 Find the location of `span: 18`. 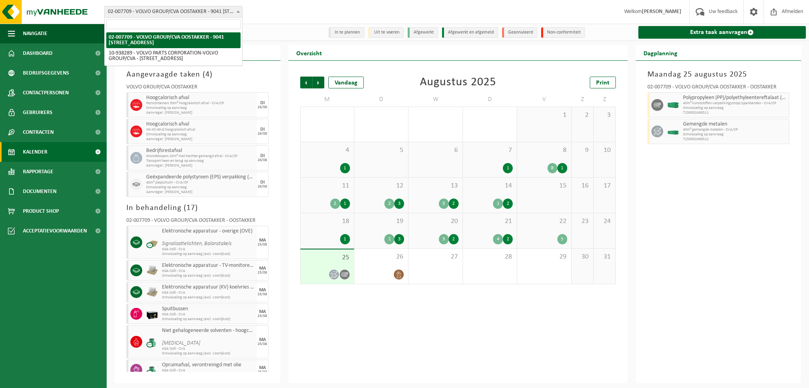

span: 18 is located at coordinates (327, 222).